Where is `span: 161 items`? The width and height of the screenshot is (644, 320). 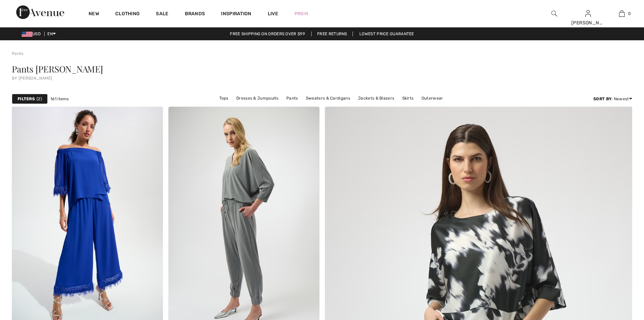 span: 161 items is located at coordinates (59, 99).